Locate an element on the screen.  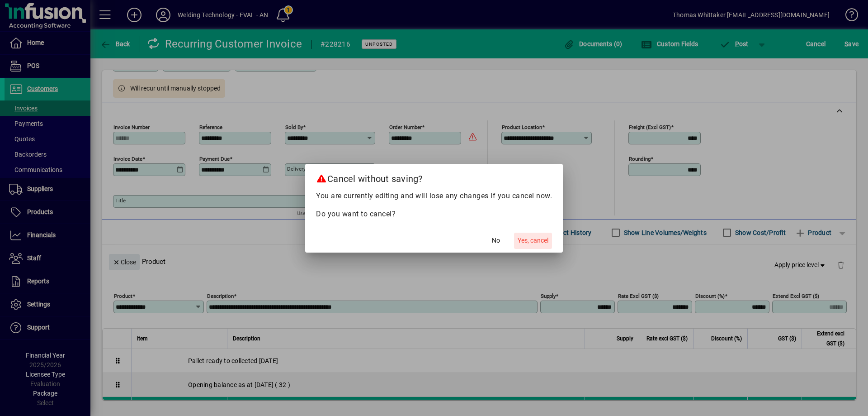
h2: Cancel without saving? is located at coordinates (434, 177).